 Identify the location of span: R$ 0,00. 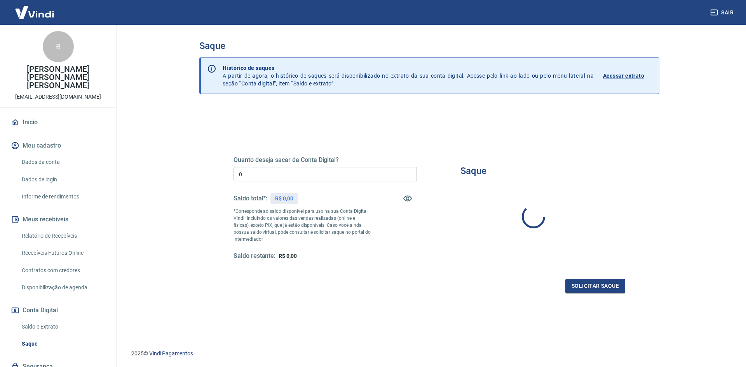
(288, 256).